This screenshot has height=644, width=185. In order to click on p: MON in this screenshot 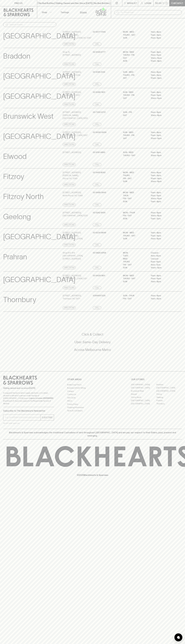, I will do `click(135, 253)`.